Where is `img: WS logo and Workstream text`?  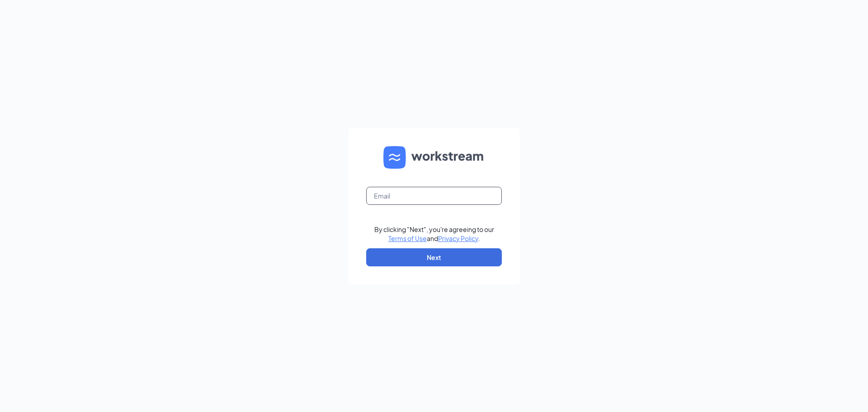
img: WS logo and Workstream text is located at coordinates (434, 158).